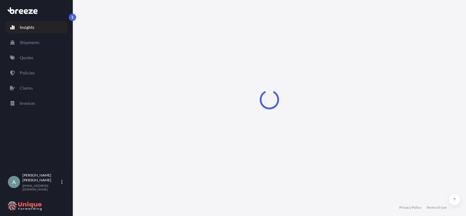  Describe the element at coordinates (14, 182) in the screenshot. I see `span: A` at that location.